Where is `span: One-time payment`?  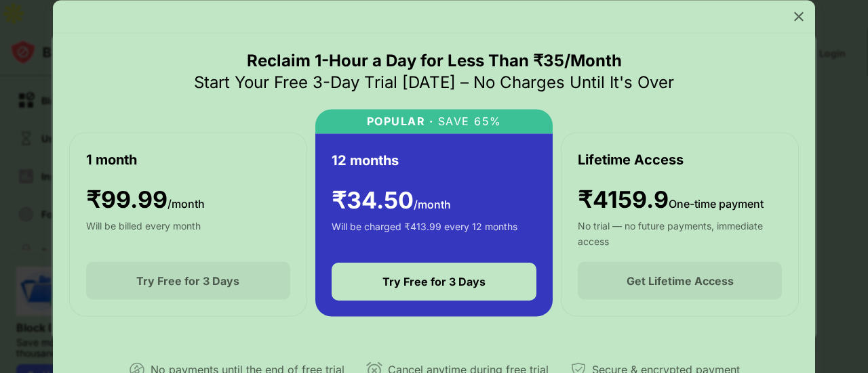 span: One-time payment is located at coordinates (716, 203).